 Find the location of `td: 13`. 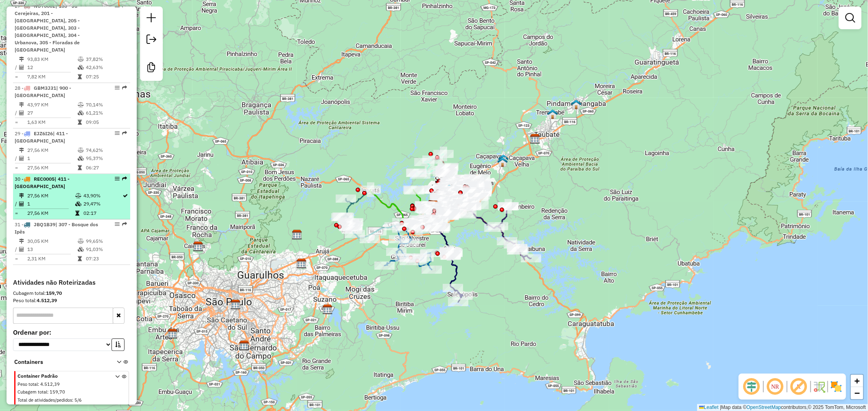

td: 13 is located at coordinates (52, 249).